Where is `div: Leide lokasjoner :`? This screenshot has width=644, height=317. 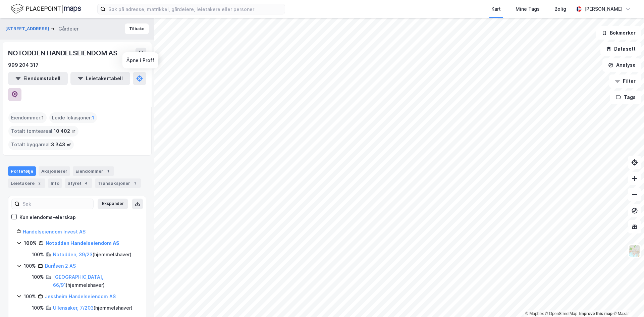 div: Leide lokasjoner : is located at coordinates (73, 118).